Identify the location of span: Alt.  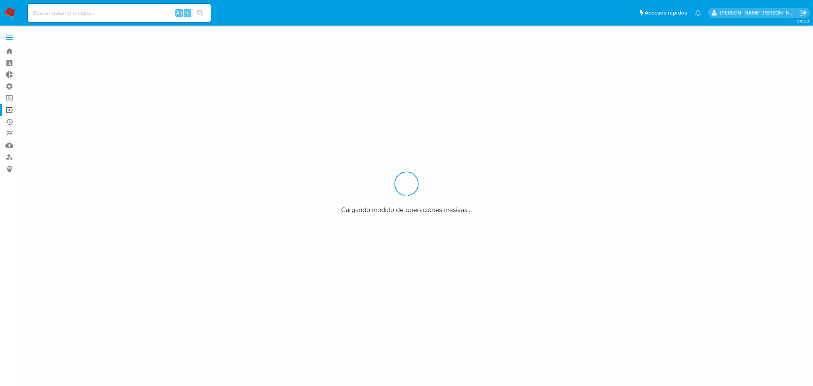
(179, 13).